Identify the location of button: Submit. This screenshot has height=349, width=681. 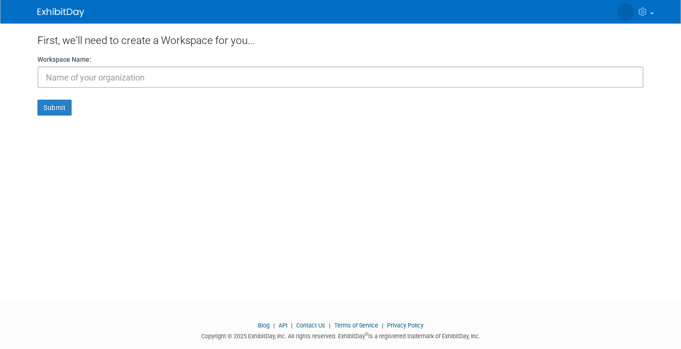
(54, 108).